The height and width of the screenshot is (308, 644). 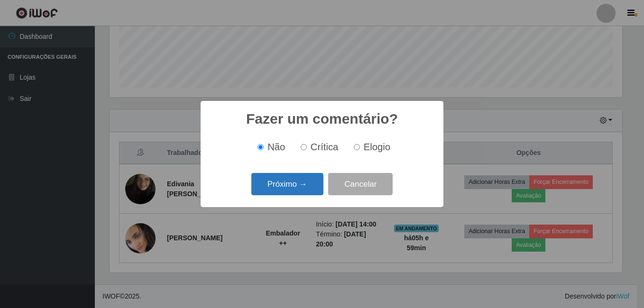 What do you see at coordinates (356, 147) in the screenshot?
I see `input: Elogio` at bounding box center [356, 147].